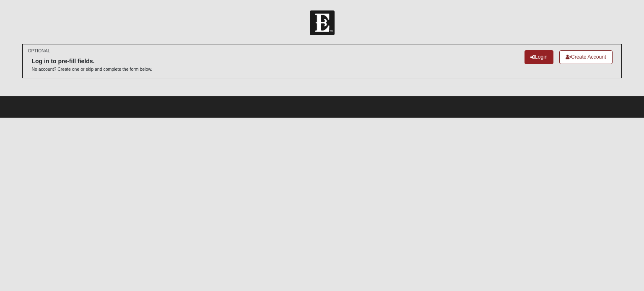 This screenshot has height=291, width=644. What do you see at coordinates (539, 57) in the screenshot?
I see `a: Login` at bounding box center [539, 57].